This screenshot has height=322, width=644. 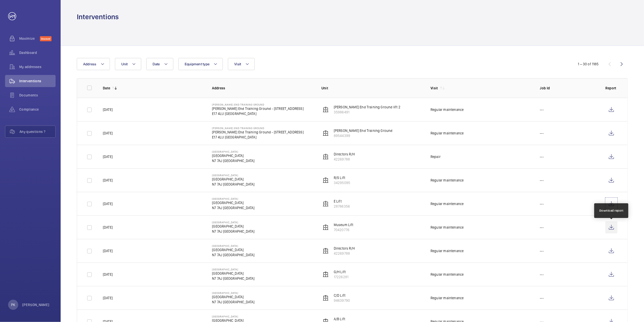 I want to click on p: 70420776, so click(x=343, y=230).